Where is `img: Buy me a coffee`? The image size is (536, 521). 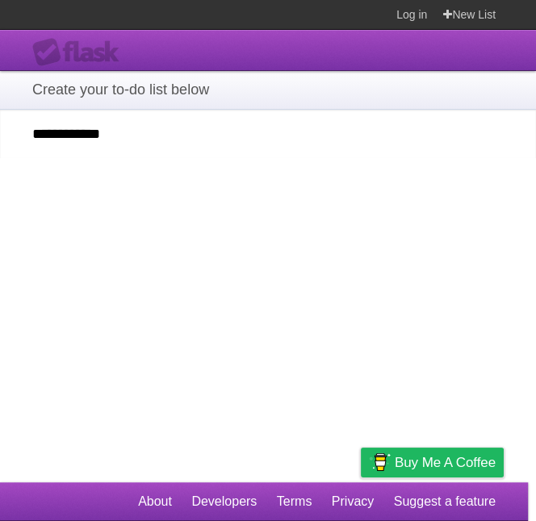 img: Buy me a coffee is located at coordinates (379, 462).